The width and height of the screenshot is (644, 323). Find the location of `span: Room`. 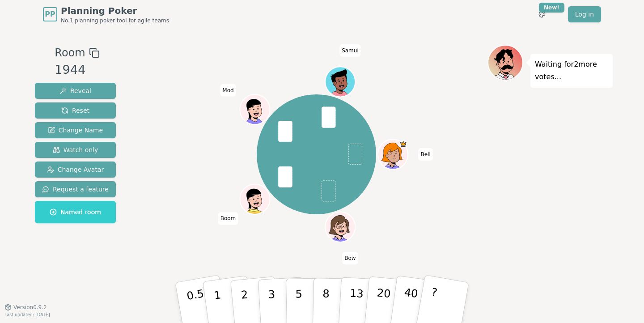

span: Room is located at coordinates (70, 53).